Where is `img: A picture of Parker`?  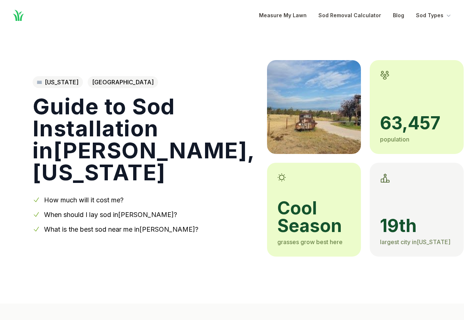
img: A picture of Parker is located at coordinates (314, 107).